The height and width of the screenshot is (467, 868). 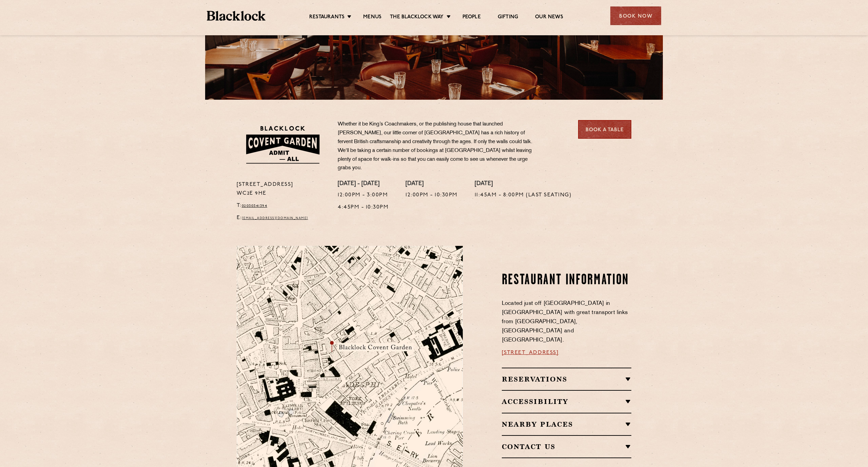 I want to click on img: BLA_1470_CoventGarden_Website_Solid.svg, so click(x=282, y=145).